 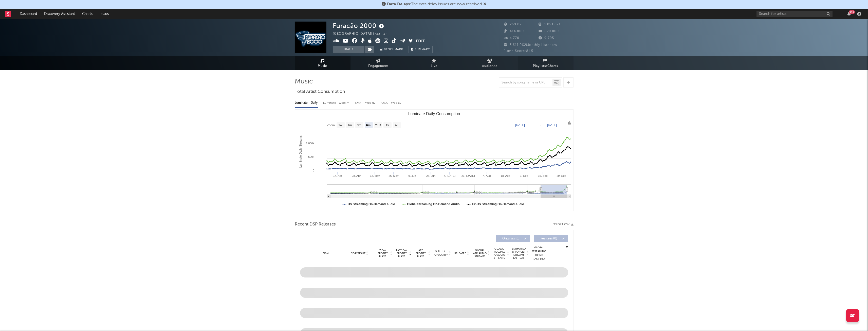 I want to click on text: 1m, so click(x=350, y=125).